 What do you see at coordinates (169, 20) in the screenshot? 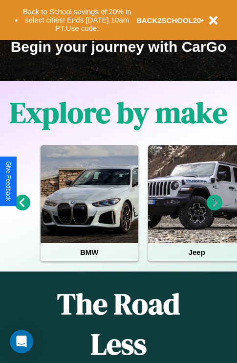
I see `b: BACK2SCHOOL20` at bounding box center [169, 20].